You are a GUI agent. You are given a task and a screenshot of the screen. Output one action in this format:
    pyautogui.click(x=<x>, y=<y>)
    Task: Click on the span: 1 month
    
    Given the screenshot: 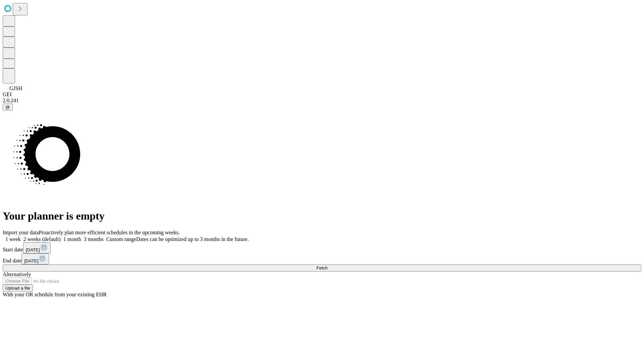 What is the action you would take?
    pyautogui.click(x=72, y=239)
    